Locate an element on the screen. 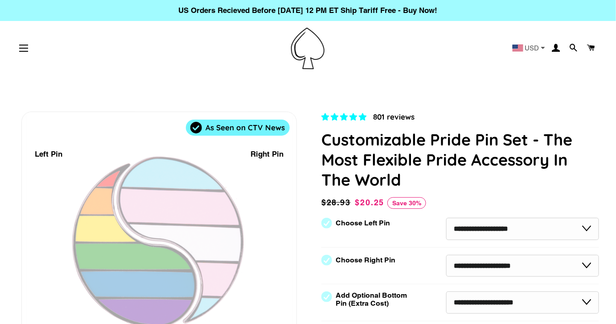 This screenshot has height=324, width=616. label: Add Optional Bottom Pin (Extra Cost) is located at coordinates (373, 299).